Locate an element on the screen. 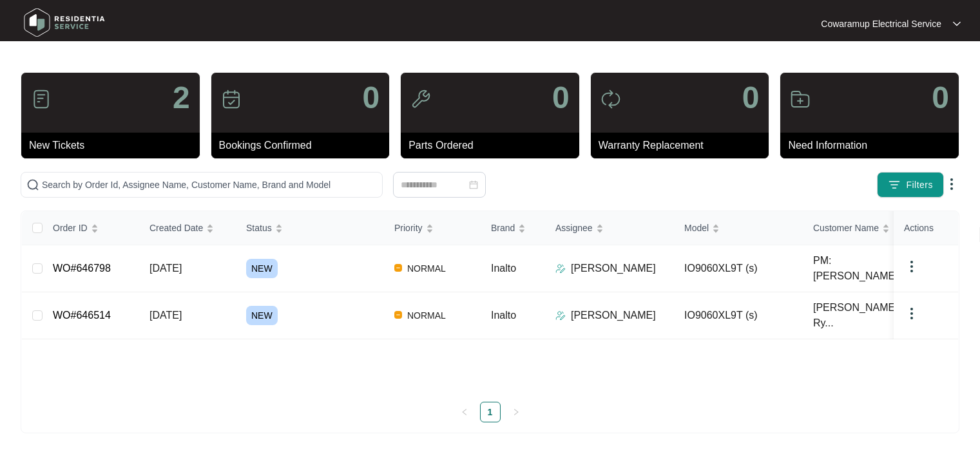  input: Search by Order Id, Assignee Name, Customer Name, Brand and Model is located at coordinates (209, 185).